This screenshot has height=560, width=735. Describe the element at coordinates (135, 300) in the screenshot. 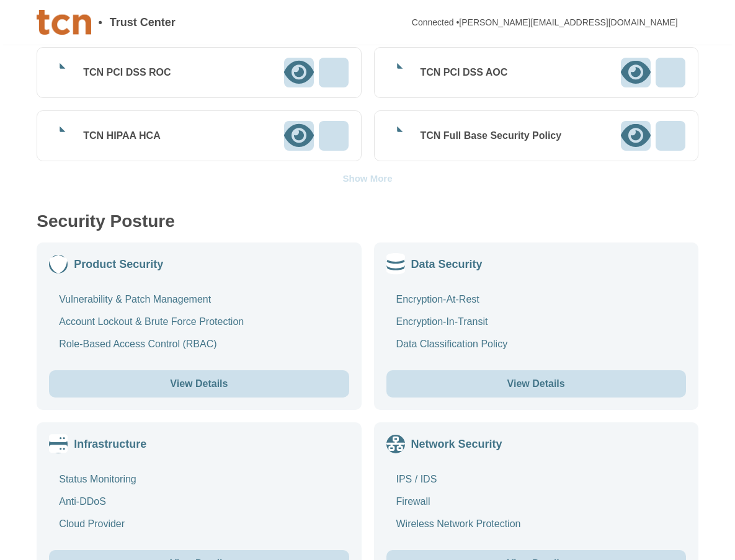

I see `div: Vulnerability & Patch Management` at that location.